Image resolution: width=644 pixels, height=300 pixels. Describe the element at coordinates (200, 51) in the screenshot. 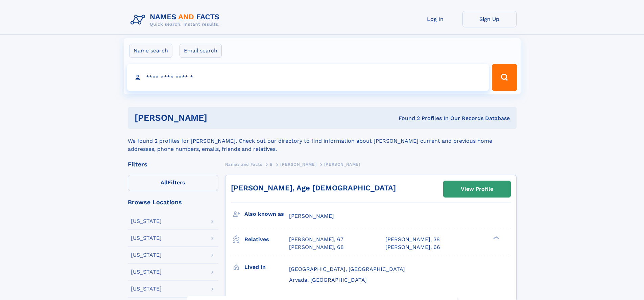

I see `label: Email search` at that location.